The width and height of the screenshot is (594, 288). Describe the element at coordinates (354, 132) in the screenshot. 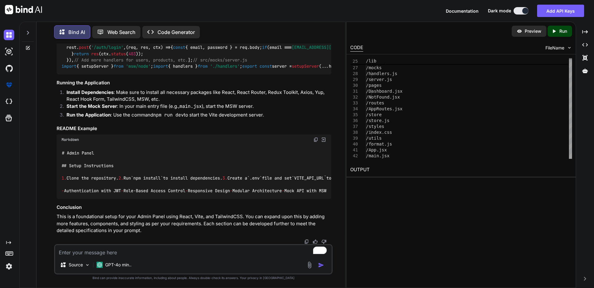

I see `div: 38` at that location.